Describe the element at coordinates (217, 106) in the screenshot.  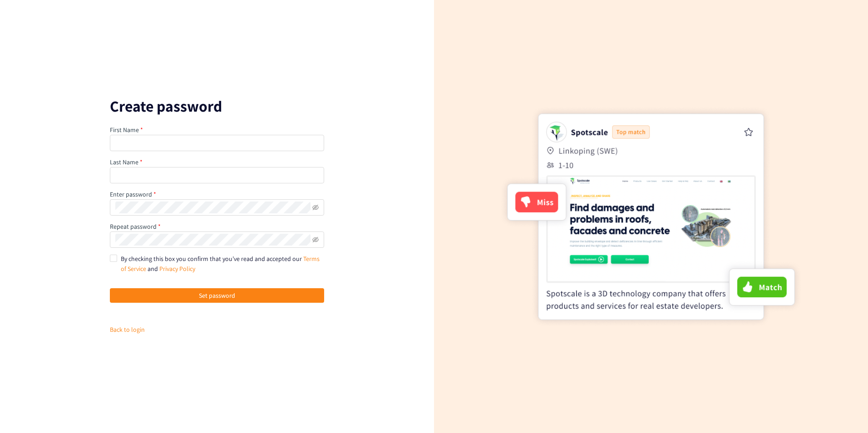
I see `p: Create password` at that location.